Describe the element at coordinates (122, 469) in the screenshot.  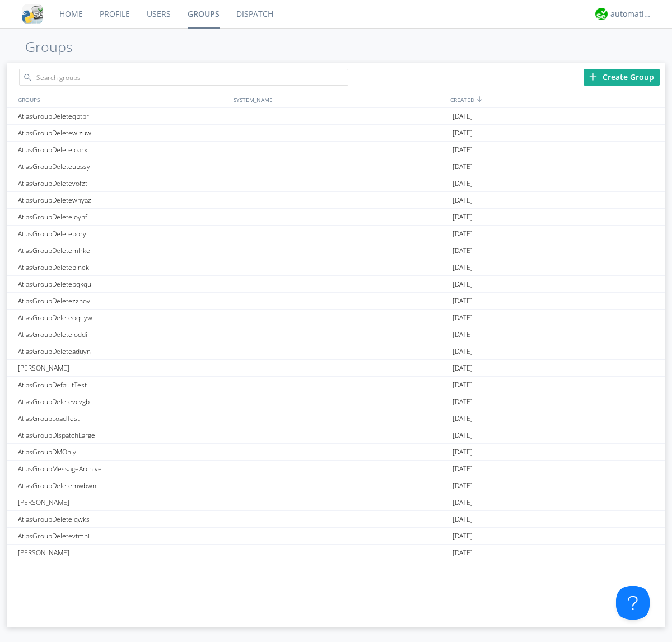
I see `div: AtlasGroupMessageArchive` at that location.